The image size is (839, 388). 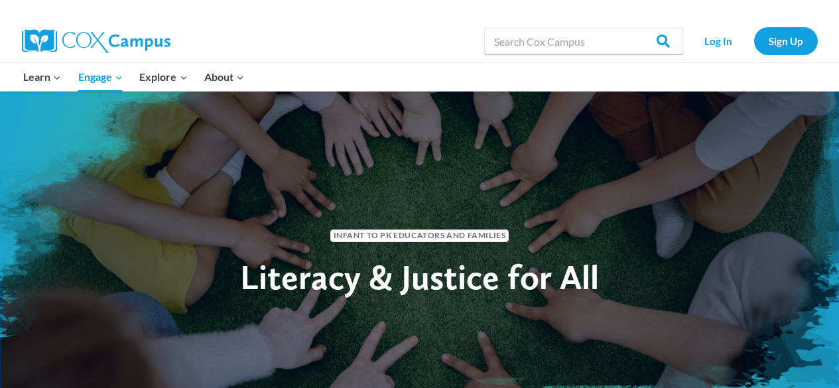 What do you see at coordinates (224, 77) in the screenshot?
I see `span: About` at bounding box center [224, 77].